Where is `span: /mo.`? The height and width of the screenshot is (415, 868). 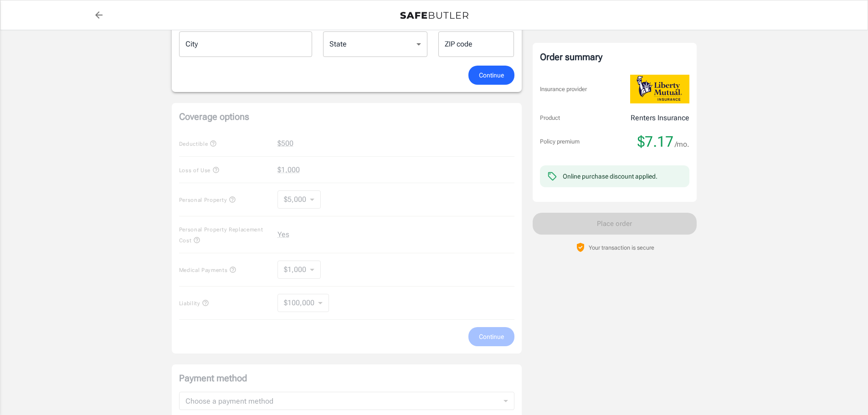 span: /mo. is located at coordinates (682, 144).